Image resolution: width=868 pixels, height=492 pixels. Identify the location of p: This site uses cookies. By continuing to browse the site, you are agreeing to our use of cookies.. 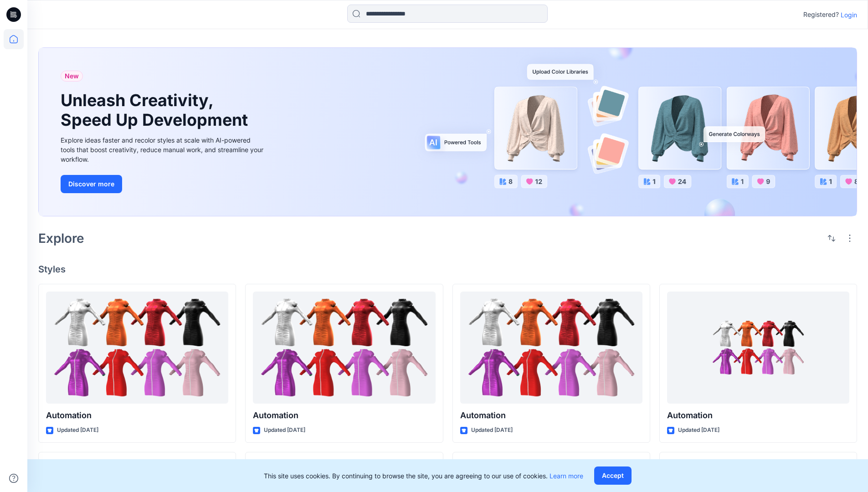
(424, 476).